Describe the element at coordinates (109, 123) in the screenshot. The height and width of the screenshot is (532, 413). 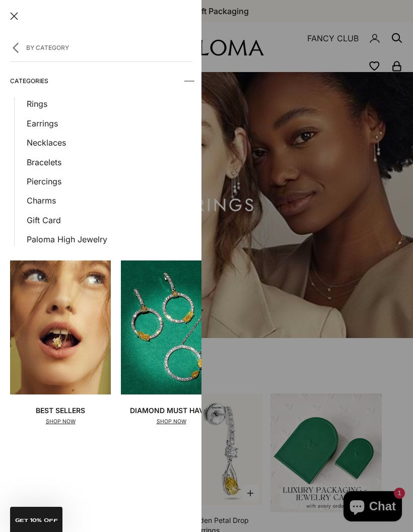
I see `a: Earrings` at that location.